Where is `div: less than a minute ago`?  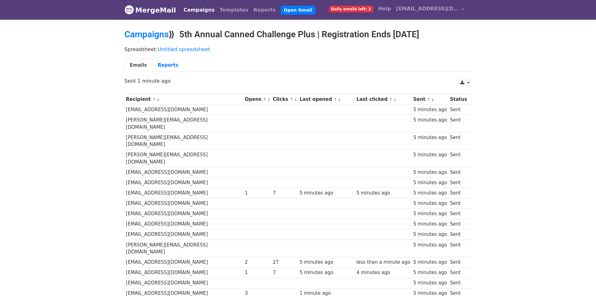
div: less than a minute ago is located at coordinates (383, 262).